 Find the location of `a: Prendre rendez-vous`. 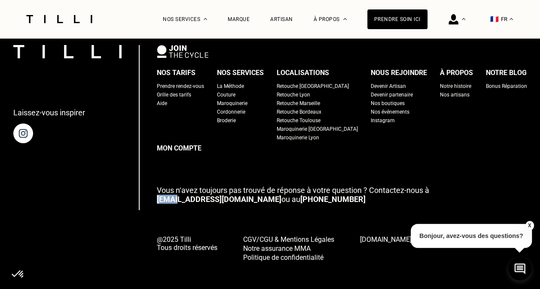

a: Prendre rendez-vous is located at coordinates (180, 86).